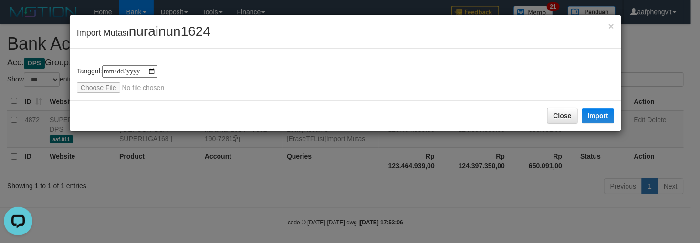 The height and width of the screenshot is (243, 700). What do you see at coordinates (144, 33) in the screenshot?
I see `span: Import Mutasi` at bounding box center [144, 33].